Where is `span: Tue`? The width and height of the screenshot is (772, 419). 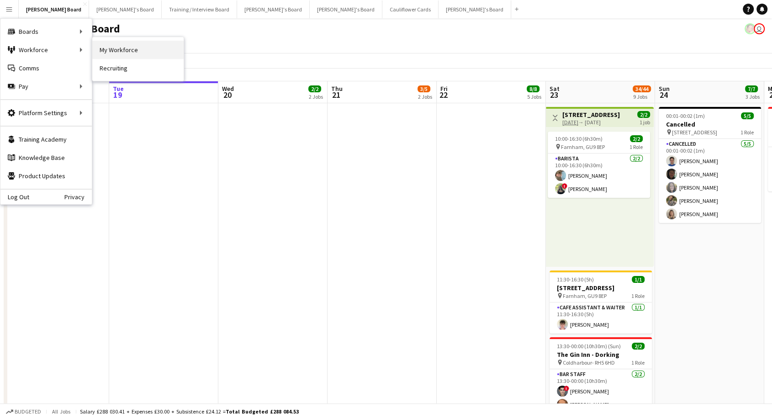
span: Tue is located at coordinates (118, 89).